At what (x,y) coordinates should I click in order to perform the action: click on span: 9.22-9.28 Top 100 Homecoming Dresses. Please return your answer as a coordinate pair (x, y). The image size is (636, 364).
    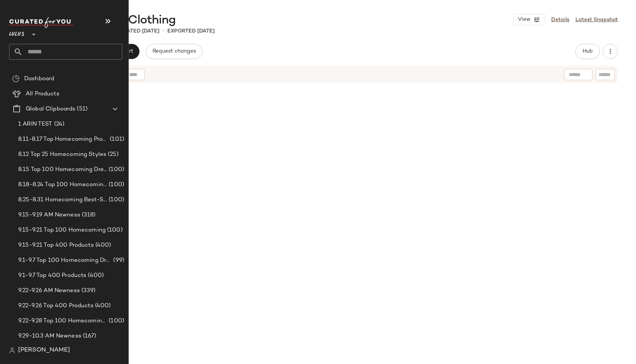
    Looking at the image, I should click on (62, 321).